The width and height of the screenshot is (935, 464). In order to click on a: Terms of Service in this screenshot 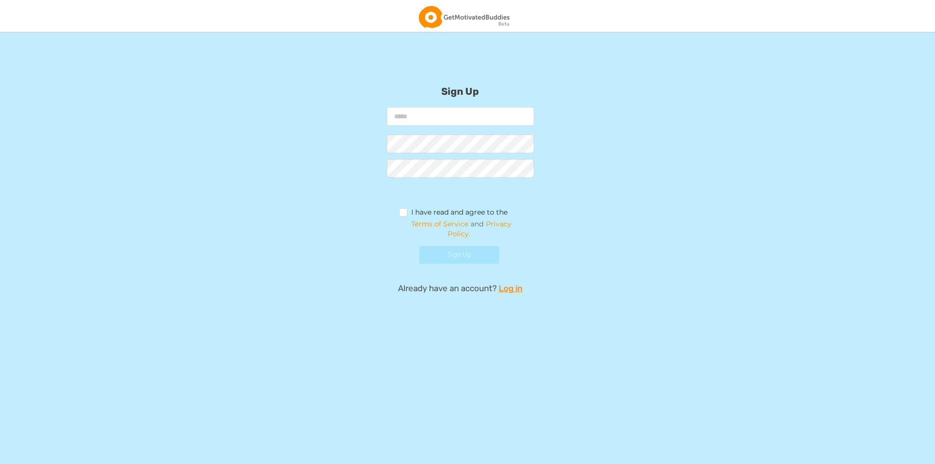, I will do `click(440, 224)`.